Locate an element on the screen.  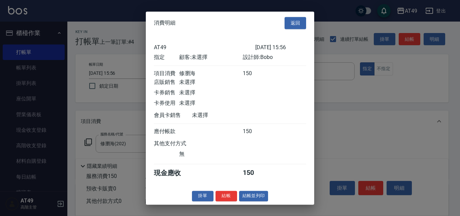
div: 修瀏海 is located at coordinates (211, 73).